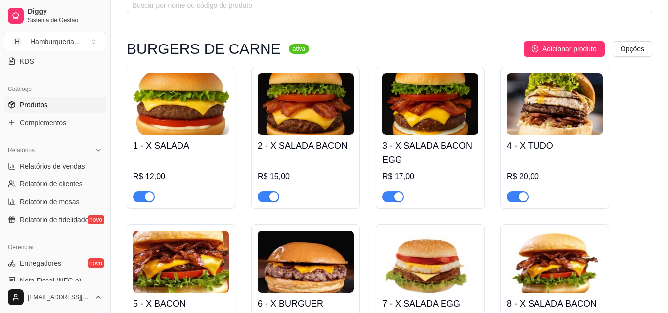  Describe the element at coordinates (55, 184) in the screenshot. I see `a: Relatório de clientes` at that location.